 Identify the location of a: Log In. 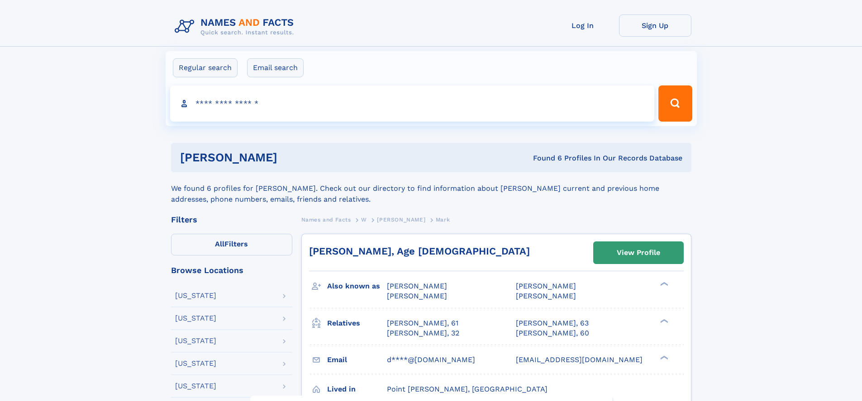
(583, 25).